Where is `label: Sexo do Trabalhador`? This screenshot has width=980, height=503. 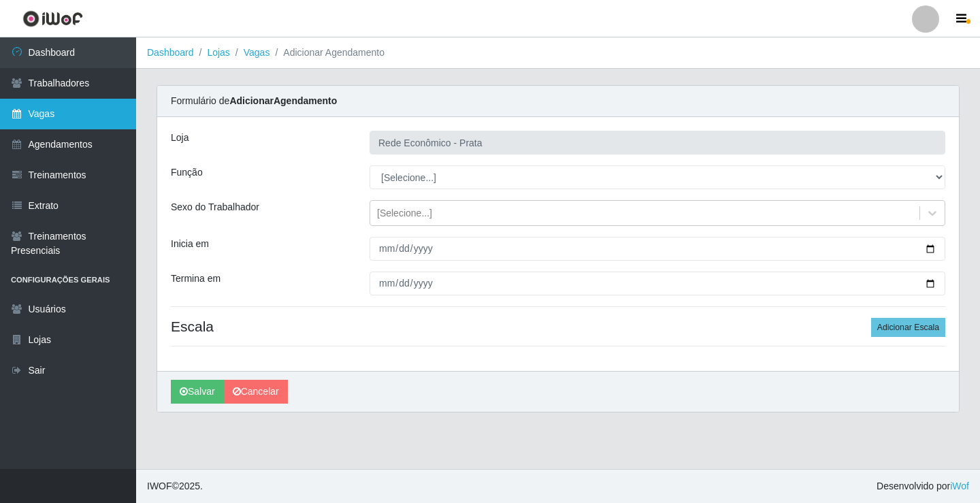 label: Sexo do Trabalhador is located at coordinates (215, 206).